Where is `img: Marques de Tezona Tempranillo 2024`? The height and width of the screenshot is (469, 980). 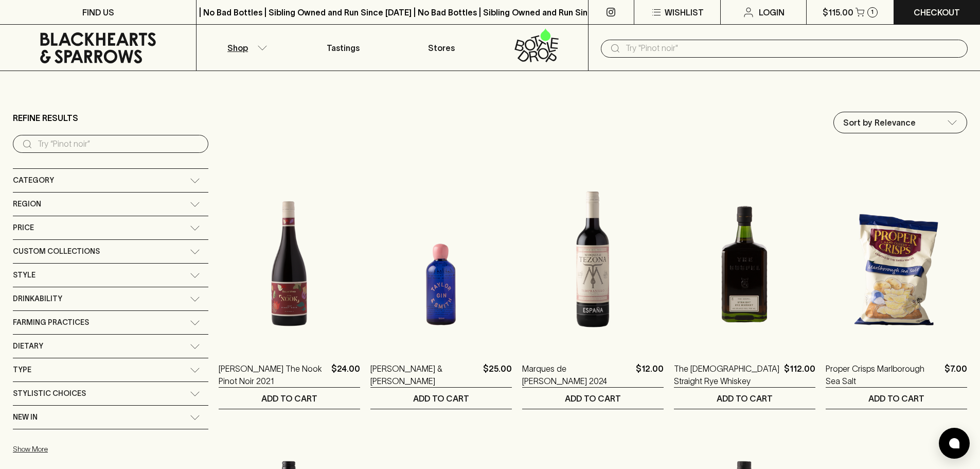
img: Marques de Tezona Tempranillo 2024 is located at coordinates (593, 257).